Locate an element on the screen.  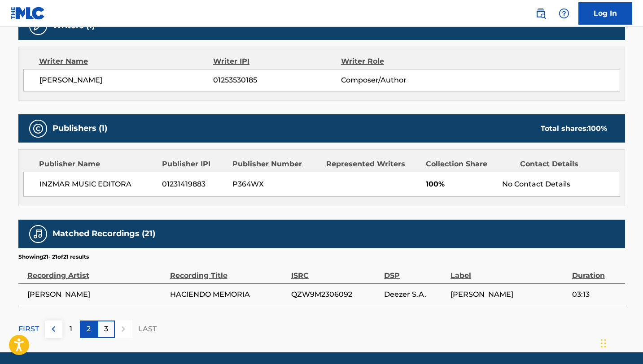
h5: Matched Recordings (21) is located at coordinates (104, 234).